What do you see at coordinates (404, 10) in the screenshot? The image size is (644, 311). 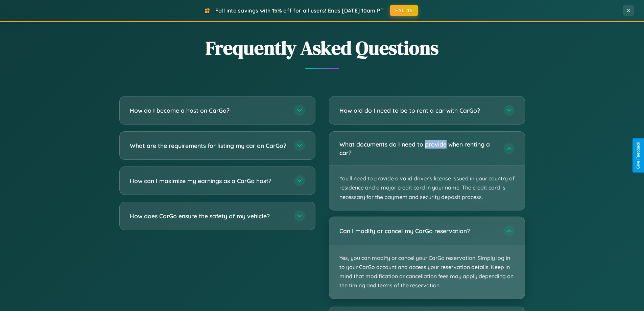 I see `button: FALL15` at bounding box center [404, 10].